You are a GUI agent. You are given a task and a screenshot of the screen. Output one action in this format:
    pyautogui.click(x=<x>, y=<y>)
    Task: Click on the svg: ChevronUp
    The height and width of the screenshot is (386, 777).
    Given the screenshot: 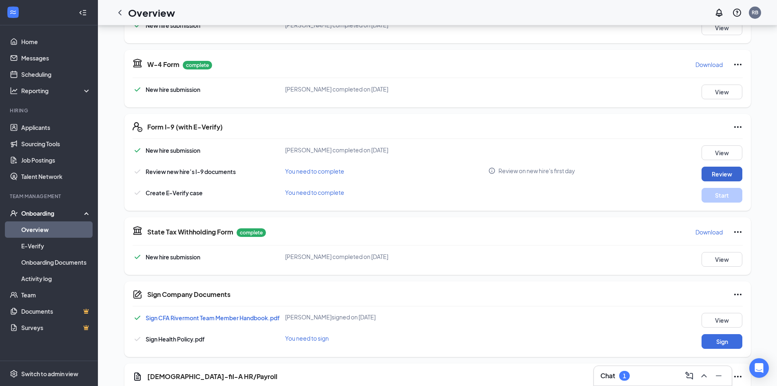 What is the action you would take?
    pyautogui.click(x=704, y=375)
    